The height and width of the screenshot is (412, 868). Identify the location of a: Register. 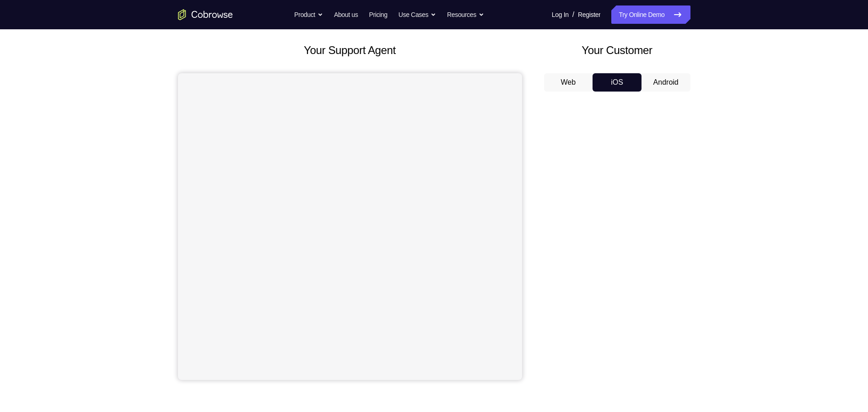
(589, 15).